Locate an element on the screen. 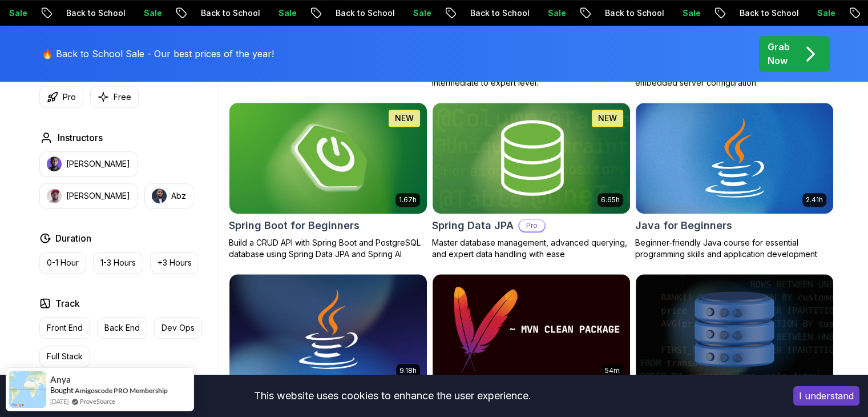 This screenshot has width=868, height=417. img: Java for Beginners card is located at coordinates (734, 158).